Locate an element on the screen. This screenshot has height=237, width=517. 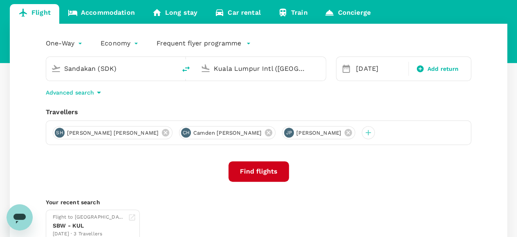
button: Find flights is located at coordinates (259, 171).